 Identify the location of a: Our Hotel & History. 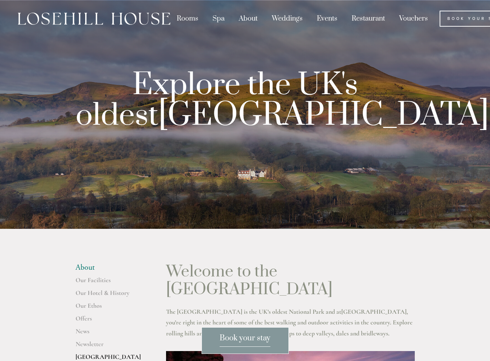
(109, 295).